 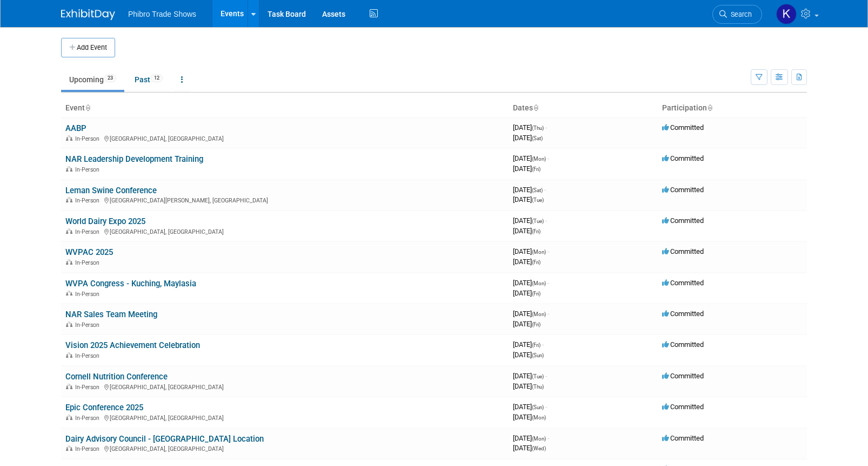 I want to click on a: Cornell Nutrition Conference, so click(x=116, y=376).